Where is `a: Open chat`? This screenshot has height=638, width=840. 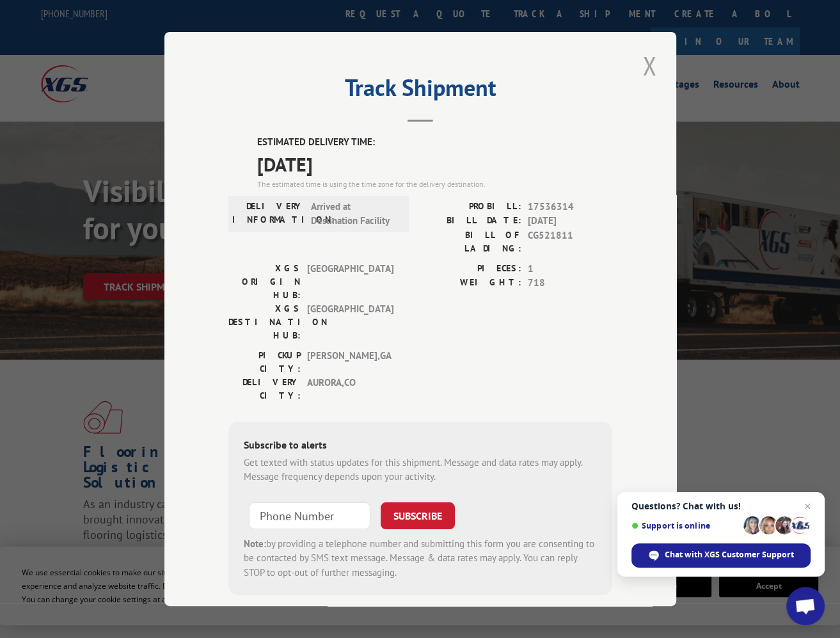
a: Open chat is located at coordinates (806, 606).